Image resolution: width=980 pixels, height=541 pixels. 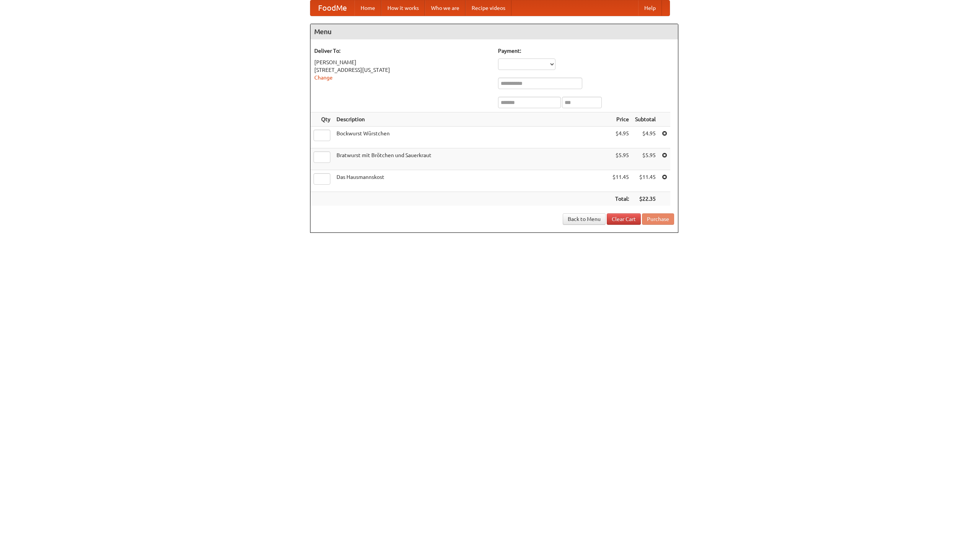 I want to click on h5: Deliver To:, so click(x=402, y=51).